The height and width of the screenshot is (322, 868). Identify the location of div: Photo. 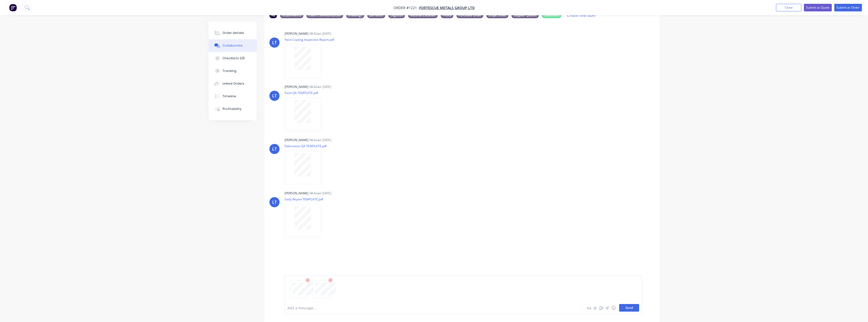
(447, 16).